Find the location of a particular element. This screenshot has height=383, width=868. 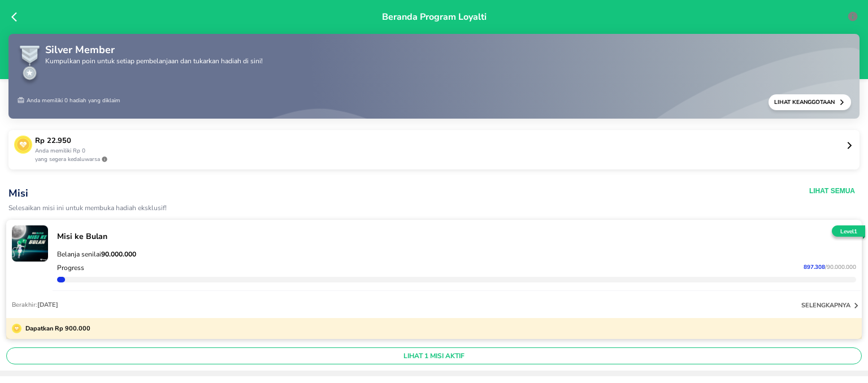

span: Belanja senilai is located at coordinates (96, 254).